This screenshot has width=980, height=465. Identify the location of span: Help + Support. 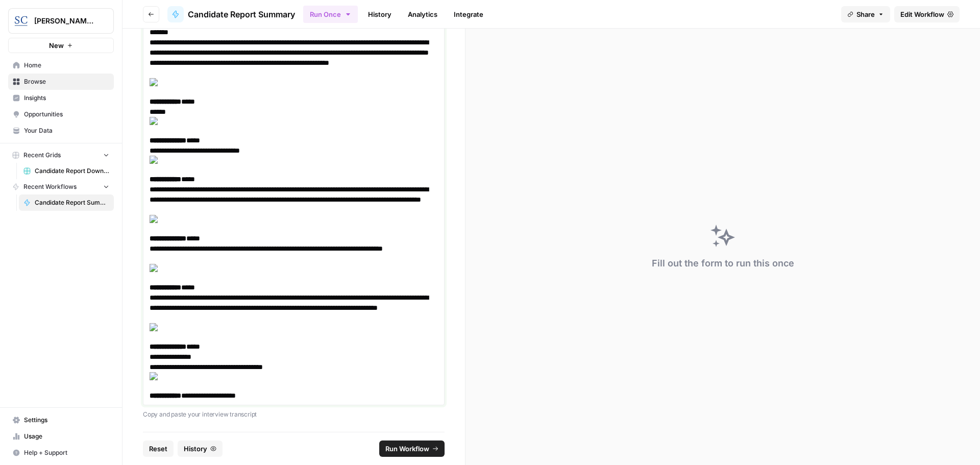
(66, 452).